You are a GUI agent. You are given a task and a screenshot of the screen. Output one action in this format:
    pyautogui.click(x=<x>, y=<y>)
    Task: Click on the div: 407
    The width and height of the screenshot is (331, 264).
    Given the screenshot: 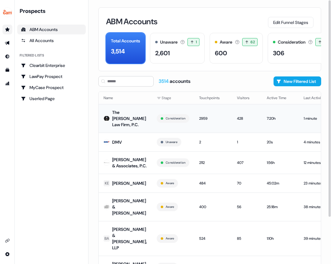 What is the action you would take?
    pyautogui.click(x=247, y=163)
    